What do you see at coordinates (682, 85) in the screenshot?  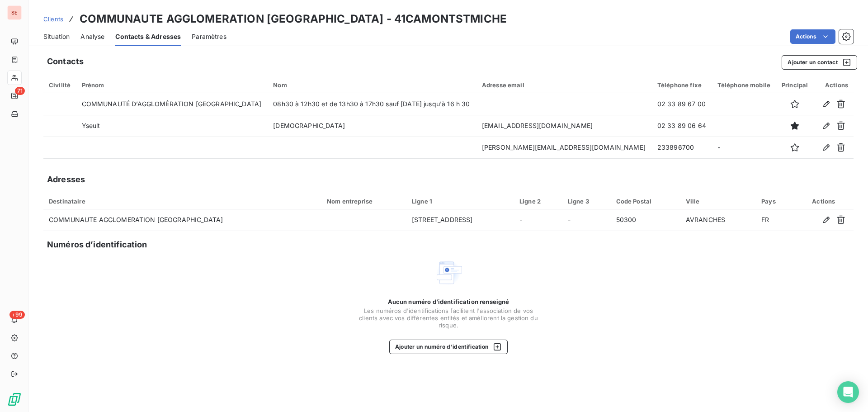 I see `div: Téléphone fixe` at bounding box center [682, 85].